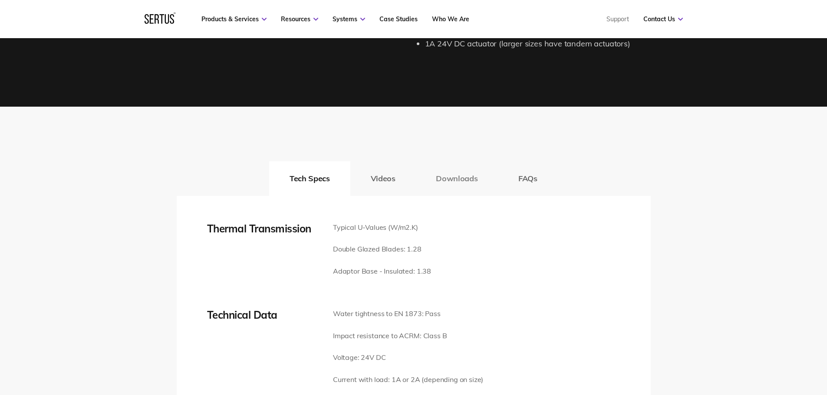 The width and height of the screenshot is (827, 395). Describe the element at coordinates (538, 44) in the screenshot. I see `li: 1A 24V DC actuator (larger sizes have tandem actuators)` at that location.